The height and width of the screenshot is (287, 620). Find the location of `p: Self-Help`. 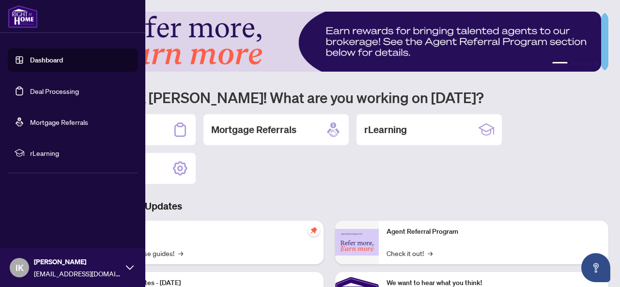

p: Self-Help is located at coordinates (209, 232).